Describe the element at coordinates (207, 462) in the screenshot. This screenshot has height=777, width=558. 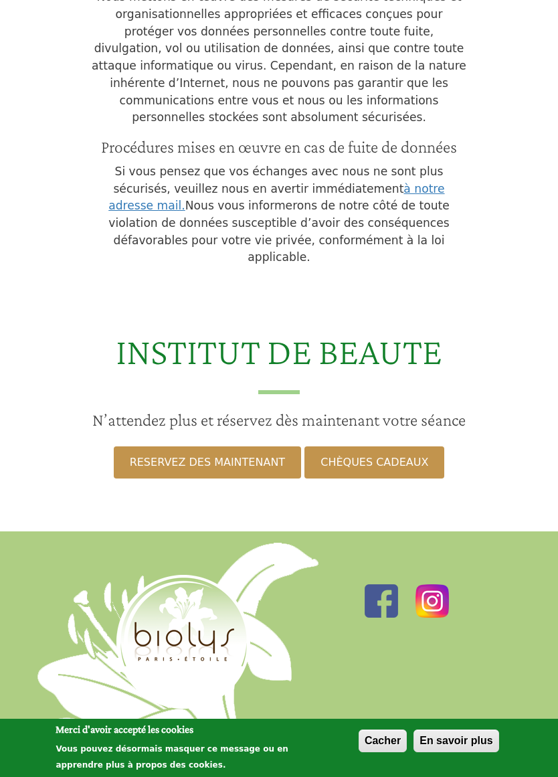
I see `a: RESERVEZ DES MAINTENANT` at that location.